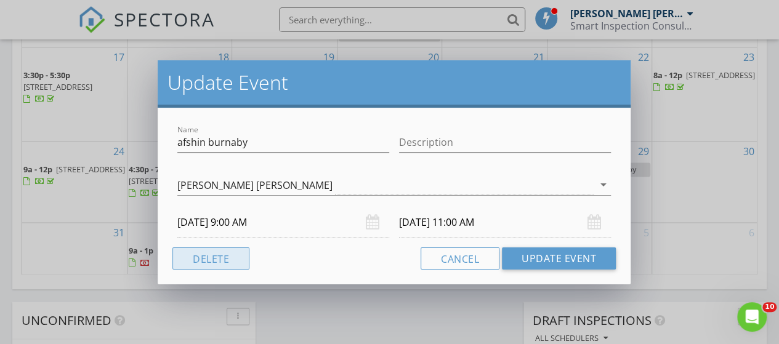 The width and height of the screenshot is (779, 344). Describe the element at coordinates (460, 259) in the screenshot. I see `button: Cancel` at that location.